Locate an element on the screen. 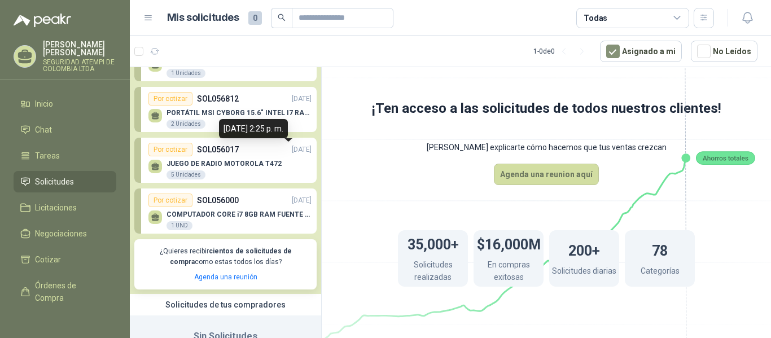  p: COMPUTADOR CORE i7 8GB RAM FUENTE 8GB RAM FUENTE 80 PLUS DE 1 TERA is located at coordinates (239, 215).